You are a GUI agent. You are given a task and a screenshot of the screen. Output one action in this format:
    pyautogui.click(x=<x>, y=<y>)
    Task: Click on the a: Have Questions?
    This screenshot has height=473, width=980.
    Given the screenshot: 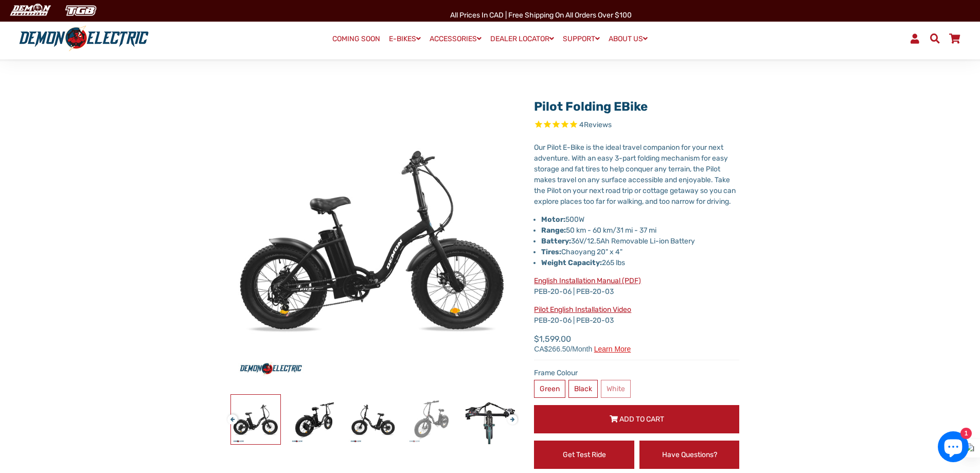 What is the action you would take?
    pyautogui.click(x=689, y=454)
    